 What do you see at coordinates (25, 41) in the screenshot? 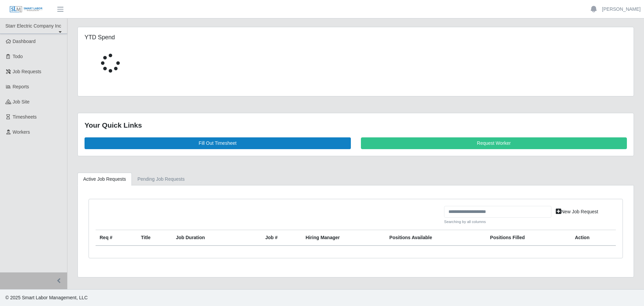
I see `span: Dashboard` at bounding box center [25, 41].